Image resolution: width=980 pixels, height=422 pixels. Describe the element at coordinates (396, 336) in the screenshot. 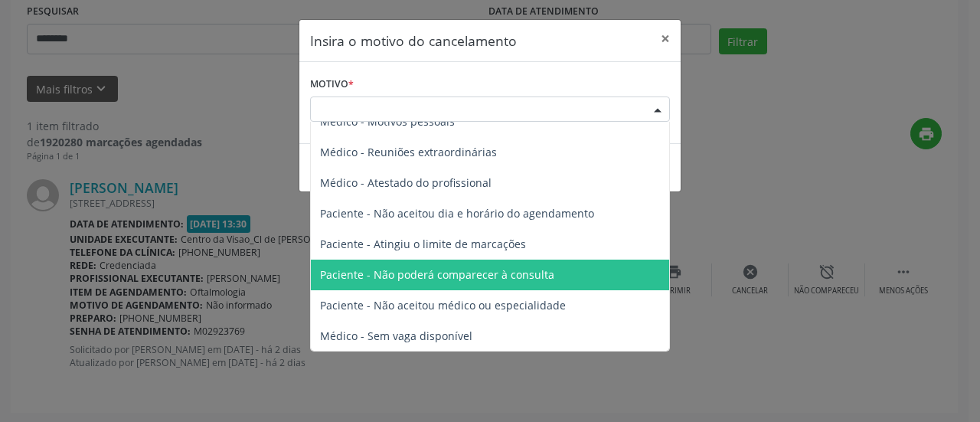

I see `span: Médico - Sem vaga disponível` at that location.